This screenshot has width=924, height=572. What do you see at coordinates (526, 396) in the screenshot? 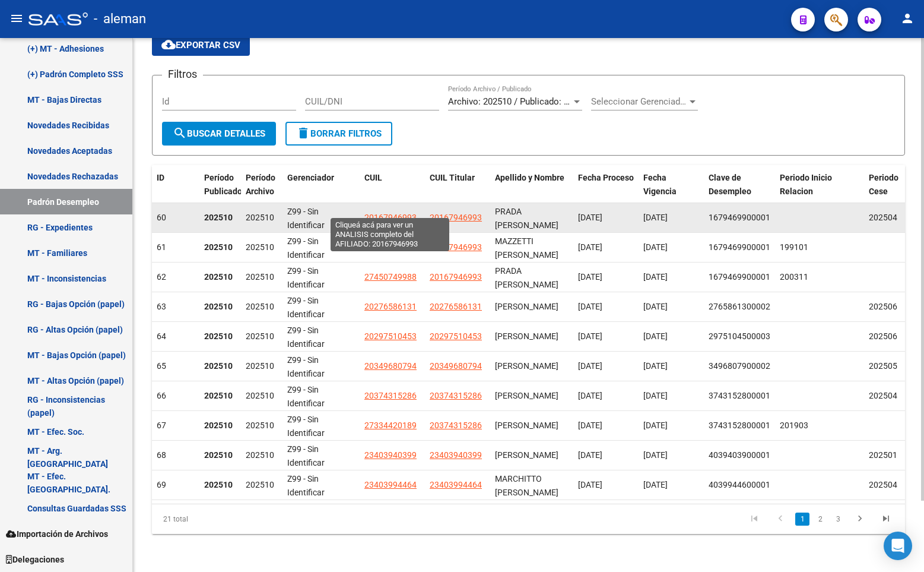
I see `span: PEREIRA JAVIER ALEJANDRO` at bounding box center [526, 396].